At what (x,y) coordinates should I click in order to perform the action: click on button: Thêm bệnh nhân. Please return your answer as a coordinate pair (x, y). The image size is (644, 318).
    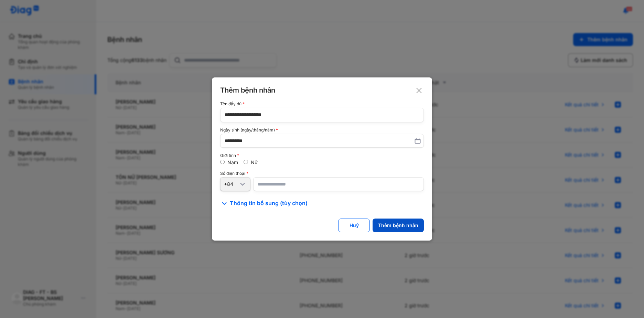
    Looking at the image, I should click on (398, 225).